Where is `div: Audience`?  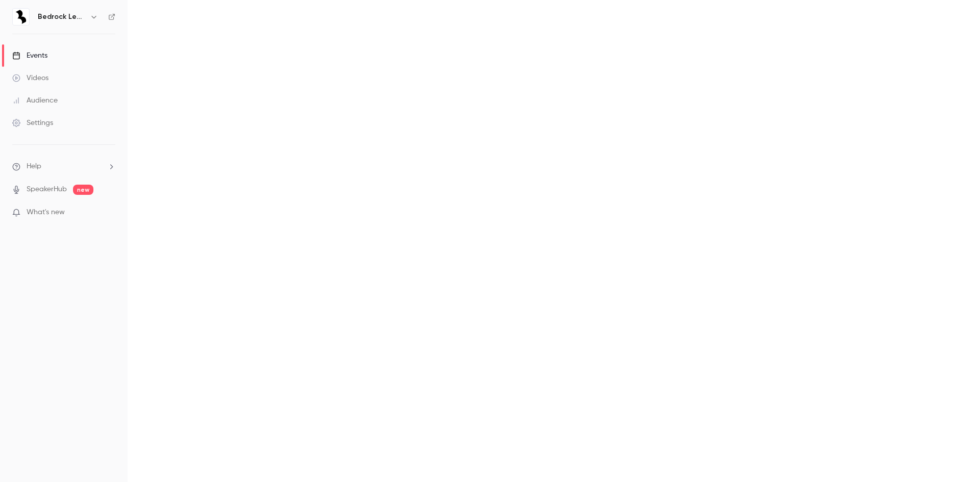 div: Audience is located at coordinates (35, 101).